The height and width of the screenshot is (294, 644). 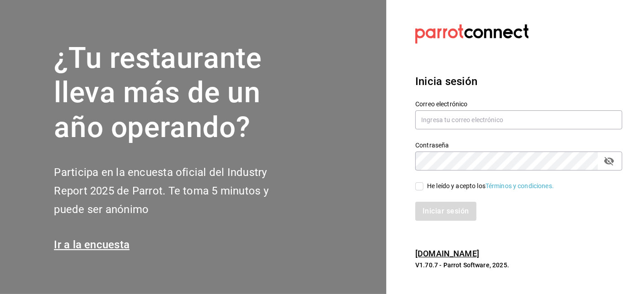 I want to click on a: Ir a la encuesta, so click(x=91, y=245).